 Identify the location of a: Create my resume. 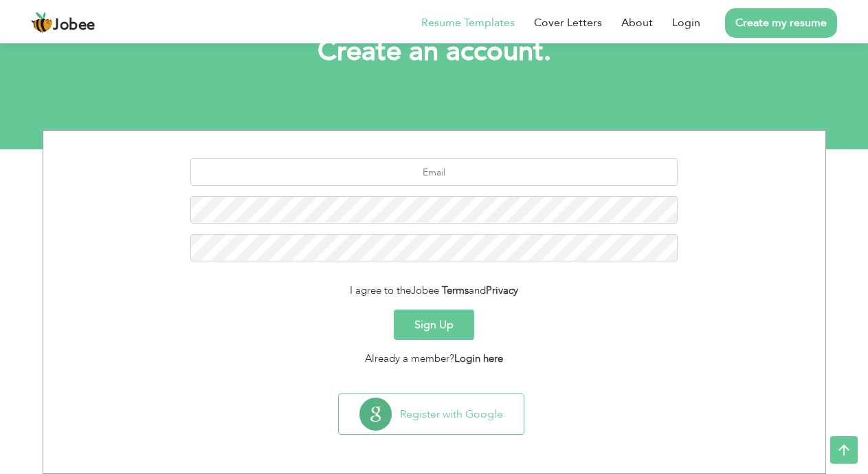
(781, 23).